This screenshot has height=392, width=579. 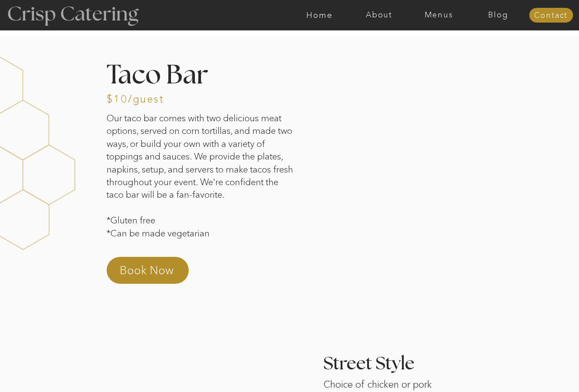 I want to click on nav: About, so click(x=379, y=15).